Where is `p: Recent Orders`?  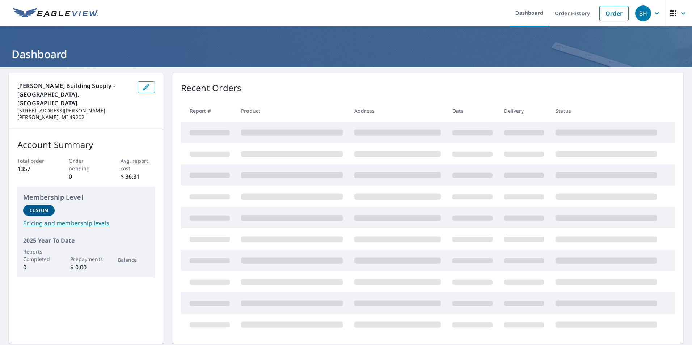 p: Recent Orders is located at coordinates (211, 88).